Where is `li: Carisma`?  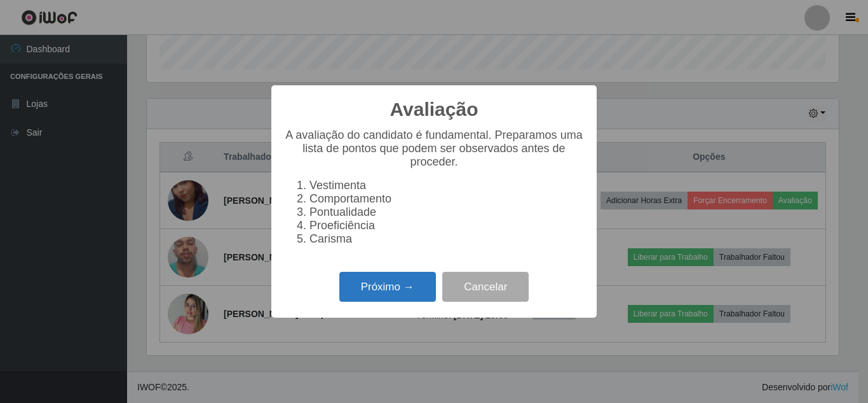 li: Carisma is located at coordinates (447, 239).